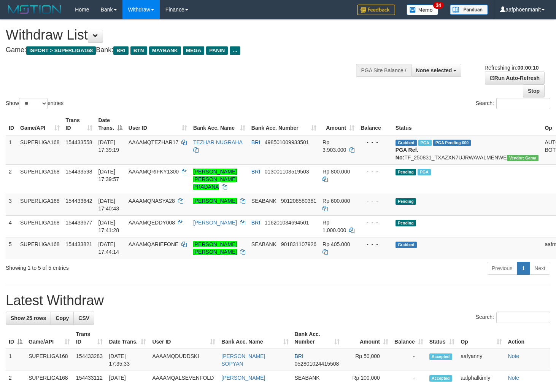 The width and height of the screenshot is (556, 382). Describe the element at coordinates (376, 10) in the screenshot. I see `img: Feedback.jpg` at that location.